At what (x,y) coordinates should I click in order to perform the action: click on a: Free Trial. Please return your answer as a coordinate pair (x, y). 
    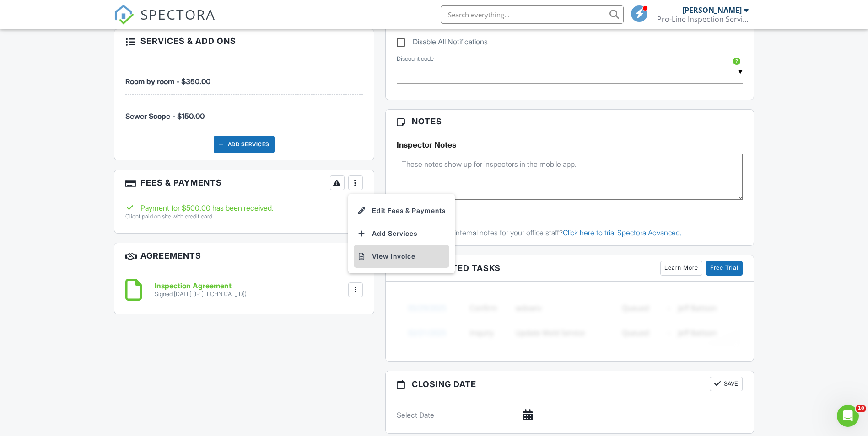
    Looking at the image, I should click on (724, 268).